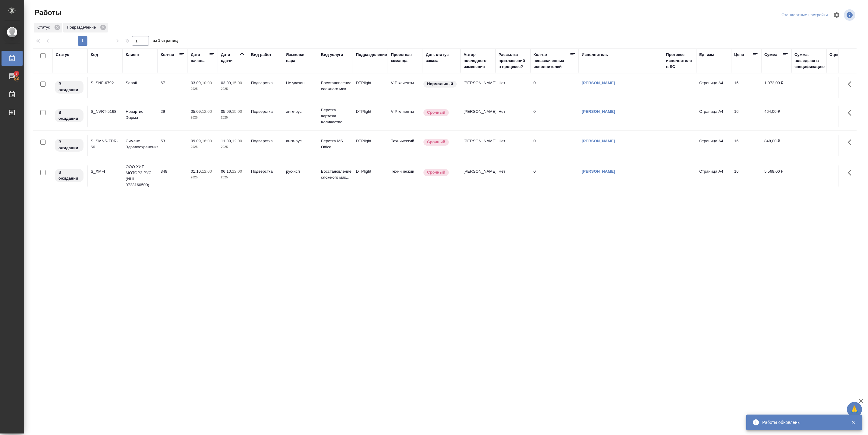 This screenshot has width=868, height=435. I want to click on p: 03.09,, so click(226, 83).